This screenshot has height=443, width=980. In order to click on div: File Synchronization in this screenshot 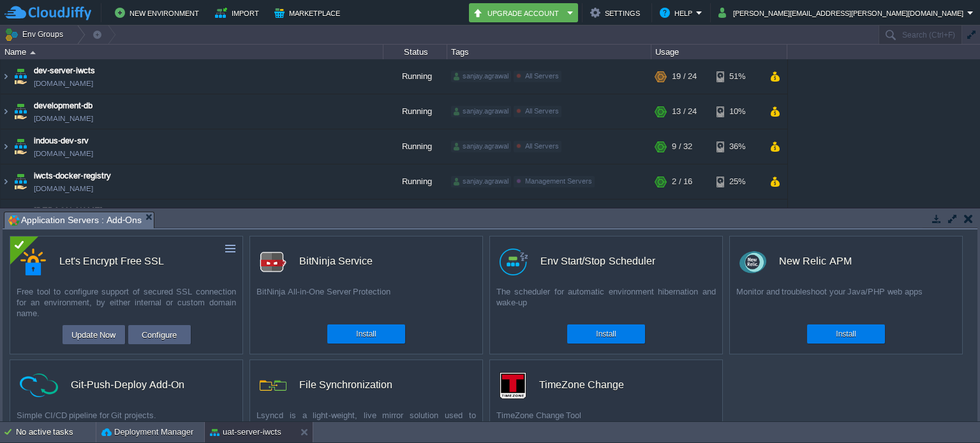, I will do `click(346, 385)`.